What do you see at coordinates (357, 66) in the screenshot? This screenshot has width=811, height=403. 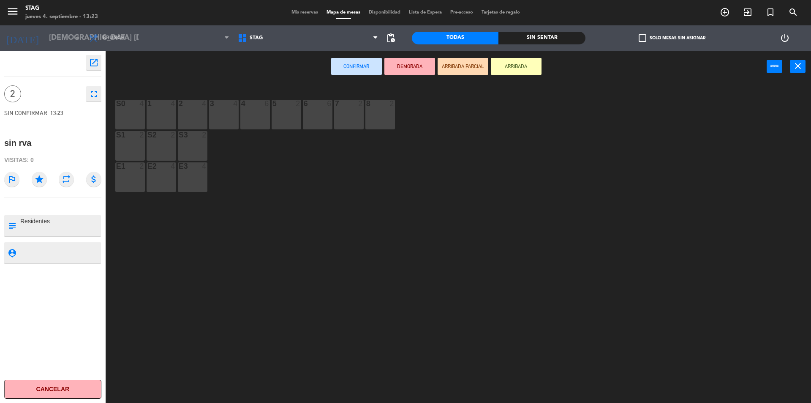 I see `button: Confirmar` at bounding box center [357, 66].